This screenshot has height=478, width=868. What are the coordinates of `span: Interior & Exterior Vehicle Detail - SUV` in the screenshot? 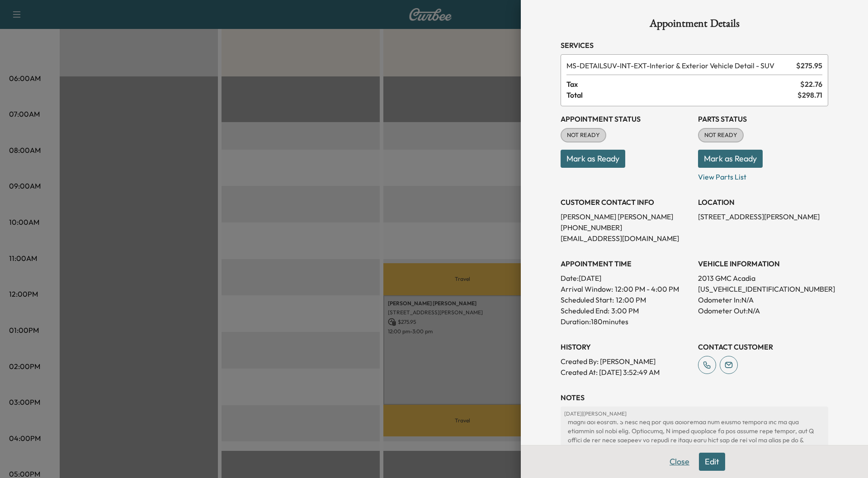 It's located at (679, 66).